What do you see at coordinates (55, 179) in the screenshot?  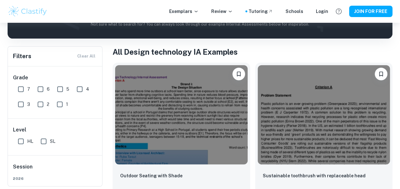 I see `span: 2026` at bounding box center [55, 179].